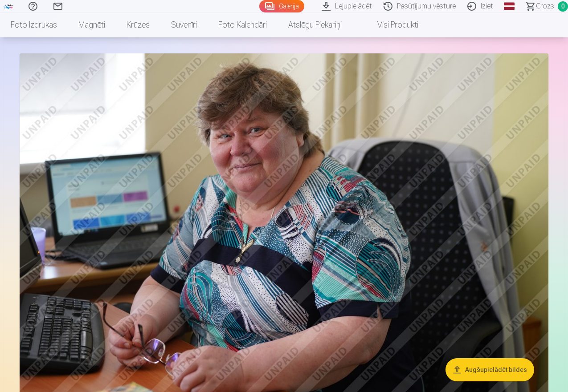 The width and height of the screenshot is (568, 392). What do you see at coordinates (490, 370) in the screenshot?
I see `button: Augšupielādēt bildes` at bounding box center [490, 370].